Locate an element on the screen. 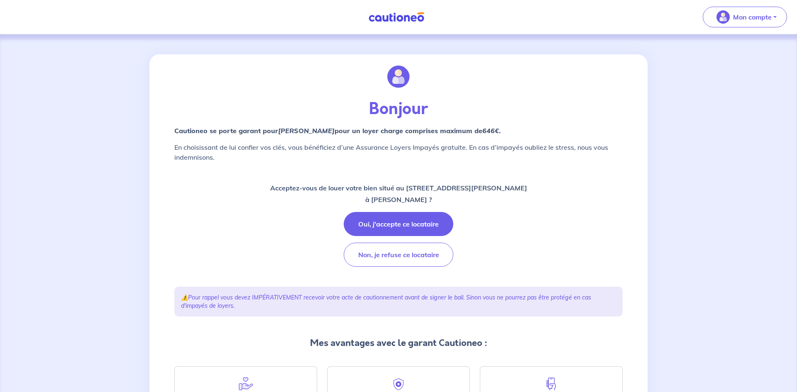 The height and width of the screenshot is (392, 797). em: 646€ is located at coordinates (491, 131).